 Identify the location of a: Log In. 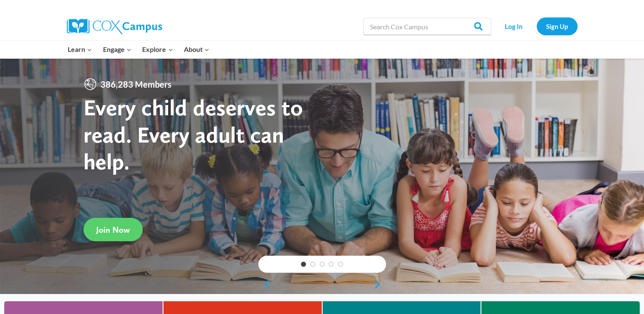
(513, 26).